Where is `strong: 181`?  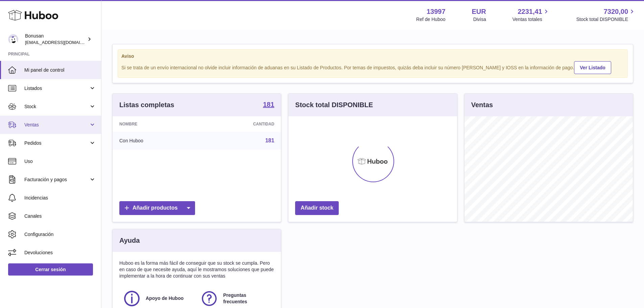
strong: 181 is located at coordinates (269, 105).